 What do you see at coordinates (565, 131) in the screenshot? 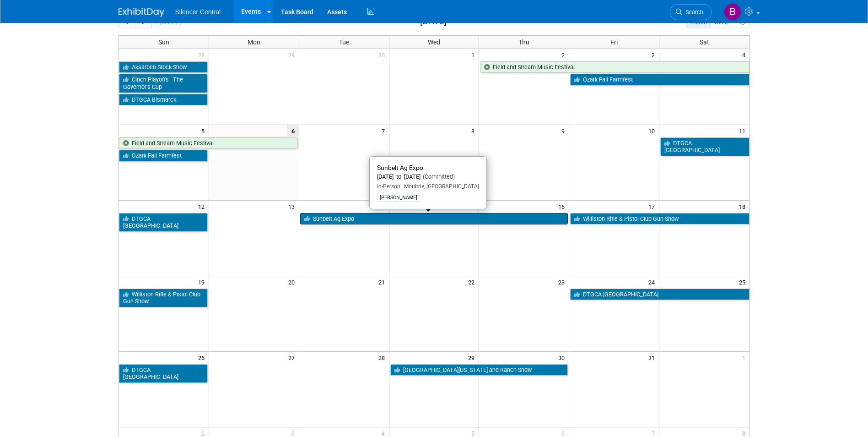
I see `span: 9` at bounding box center [565, 131].